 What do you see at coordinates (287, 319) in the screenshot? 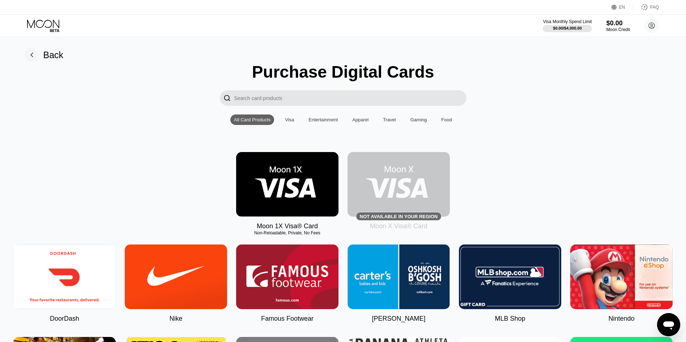
I see `div: Famous Footwear` at bounding box center [287, 319].